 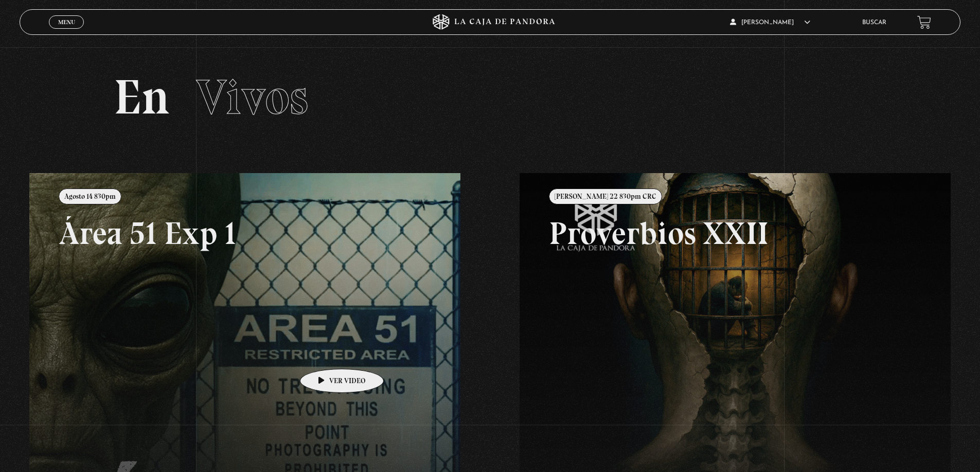 I want to click on h2: En, so click(x=490, y=97).